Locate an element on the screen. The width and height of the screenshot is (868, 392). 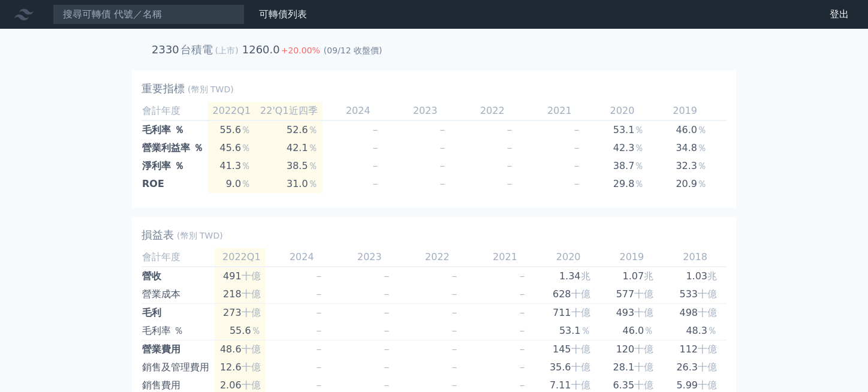
td: 577 is located at coordinates (632, 294).